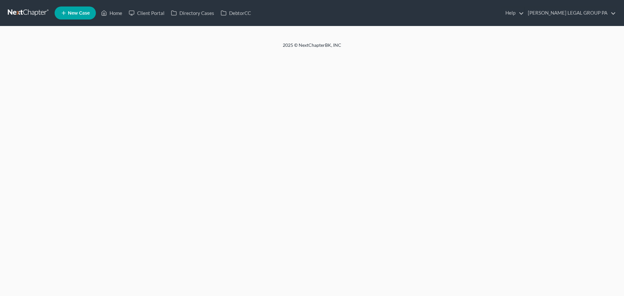  I want to click on a: Directory Cases, so click(192, 13).